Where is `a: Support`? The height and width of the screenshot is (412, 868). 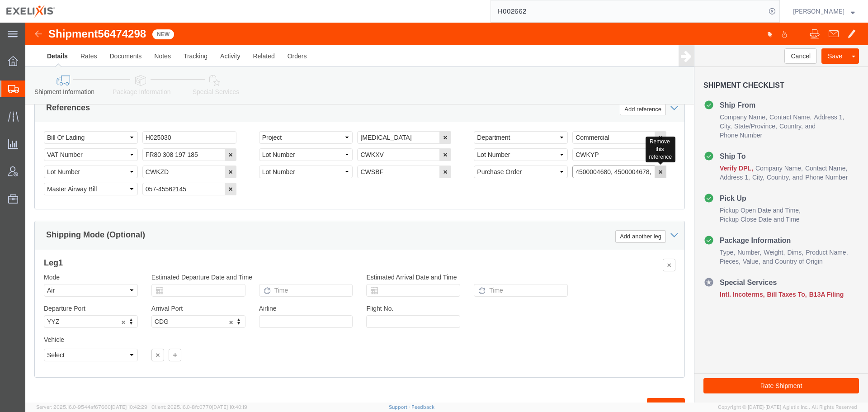
a: Support is located at coordinates (400, 407).